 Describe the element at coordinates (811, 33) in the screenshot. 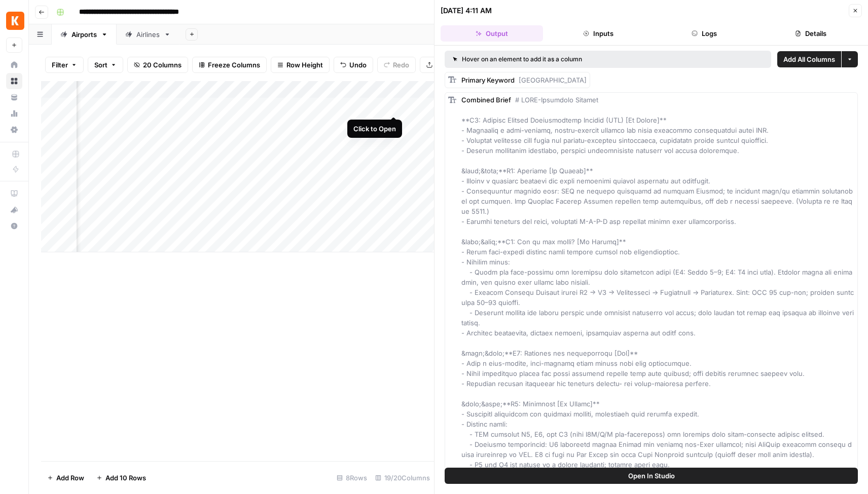

I see `button: Details` at that location.